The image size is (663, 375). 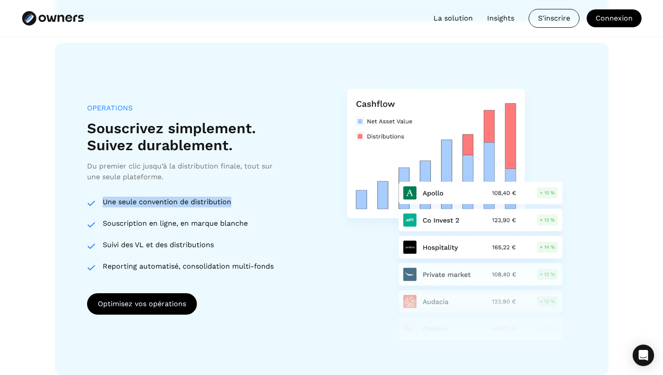 I want to click on a: Optimisez vos opérations, so click(x=142, y=303).